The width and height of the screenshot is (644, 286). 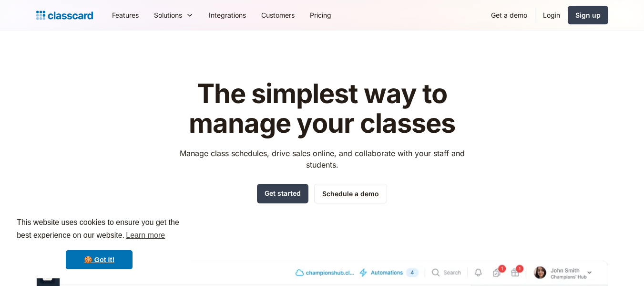 What do you see at coordinates (99, 230) in the screenshot?
I see `span: This website uses cookies to ensure you get the best experience on our website.` at bounding box center [99, 230].